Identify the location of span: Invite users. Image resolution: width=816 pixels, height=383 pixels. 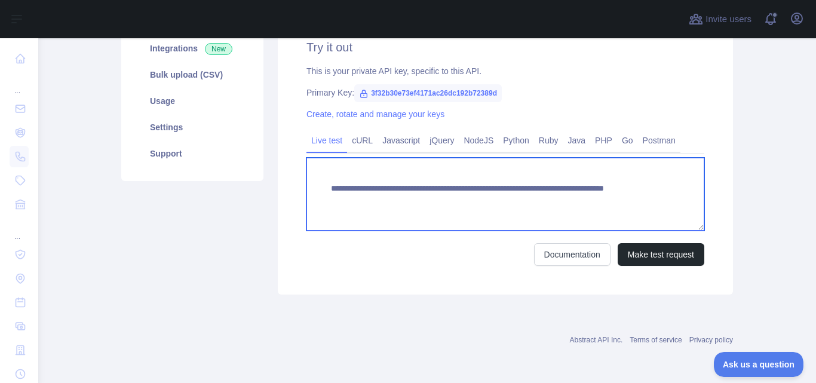
(728, 19).